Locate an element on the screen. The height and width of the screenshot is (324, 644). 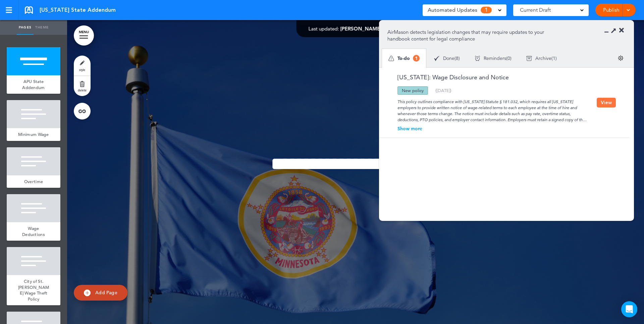
span: Reminders is located at coordinates (495, 58).